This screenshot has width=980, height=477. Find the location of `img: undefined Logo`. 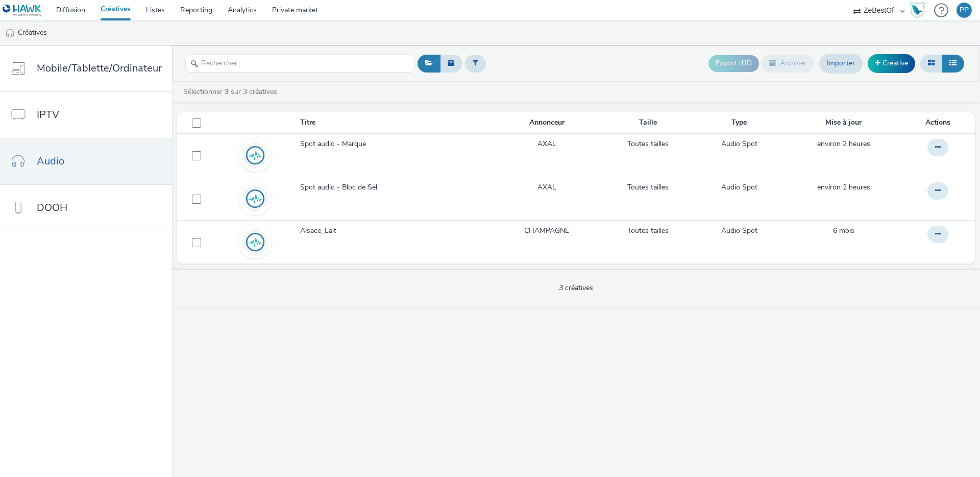

img: undefined Logo is located at coordinates (22, 11).